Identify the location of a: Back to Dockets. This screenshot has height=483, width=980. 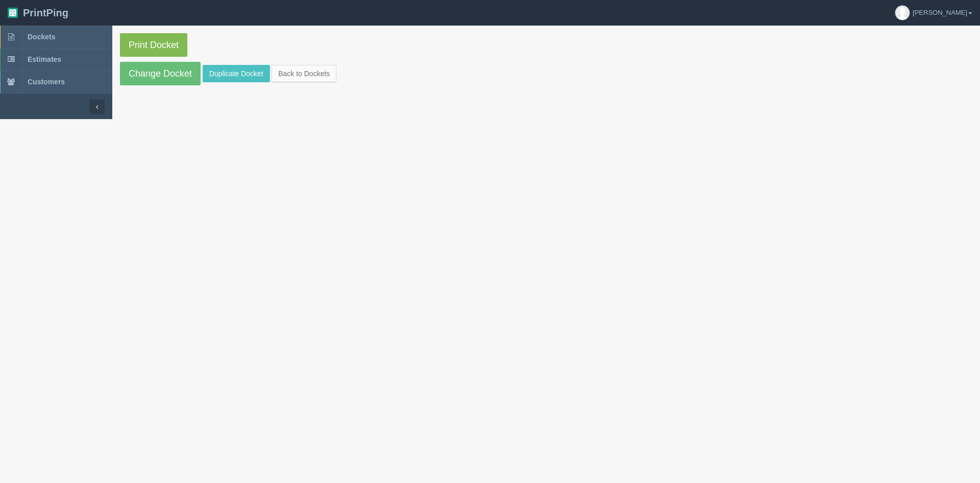
(304, 74).